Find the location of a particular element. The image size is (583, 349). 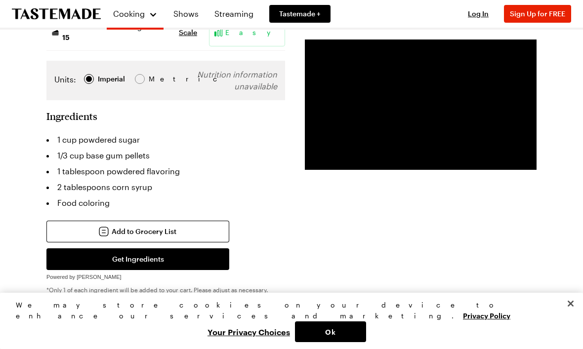

li: Food coloring is located at coordinates (165, 203).